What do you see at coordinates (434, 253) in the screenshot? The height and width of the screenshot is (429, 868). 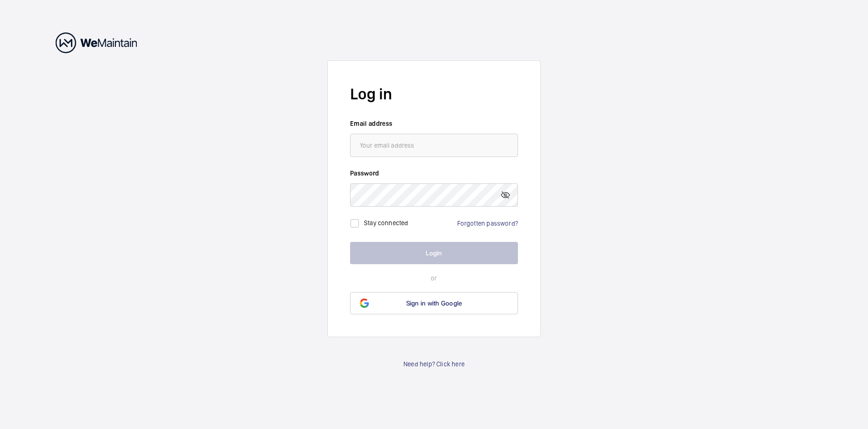 I see `button: Login` at bounding box center [434, 253].